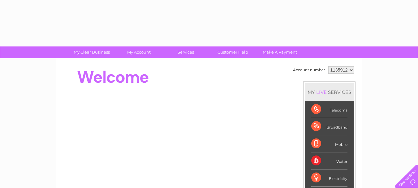 The height and width of the screenshot is (188, 418). I want to click on div: Mobile, so click(329, 144).